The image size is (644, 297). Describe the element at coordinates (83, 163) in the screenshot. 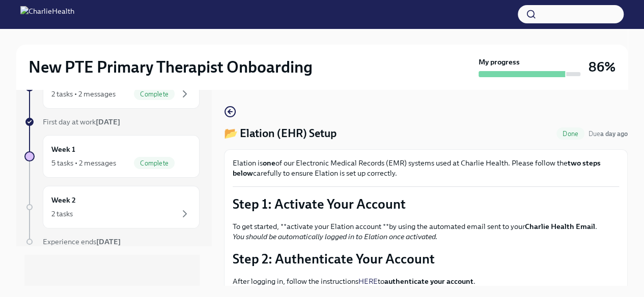

I see `div: 5 tasks • 2 messages` at that location.